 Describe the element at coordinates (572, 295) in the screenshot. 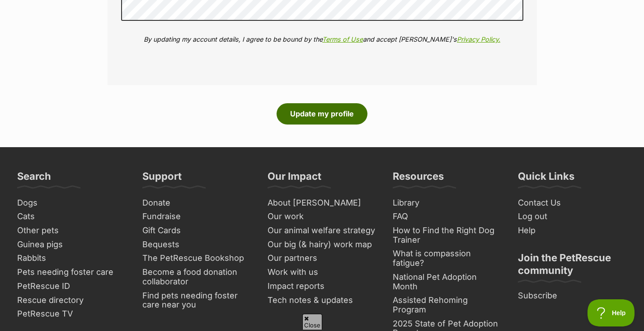

I see `a: Subscribe` at that location.